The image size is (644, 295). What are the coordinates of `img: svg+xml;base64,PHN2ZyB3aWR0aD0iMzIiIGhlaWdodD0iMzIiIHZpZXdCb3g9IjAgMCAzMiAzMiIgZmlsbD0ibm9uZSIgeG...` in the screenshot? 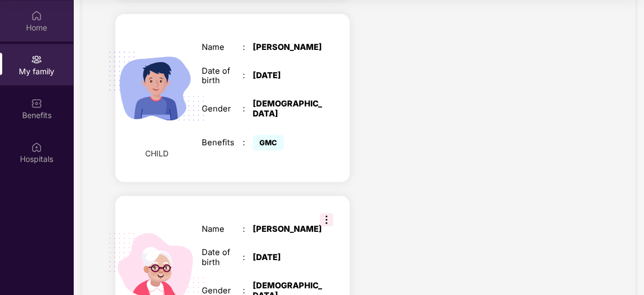 It's located at (327, 219).